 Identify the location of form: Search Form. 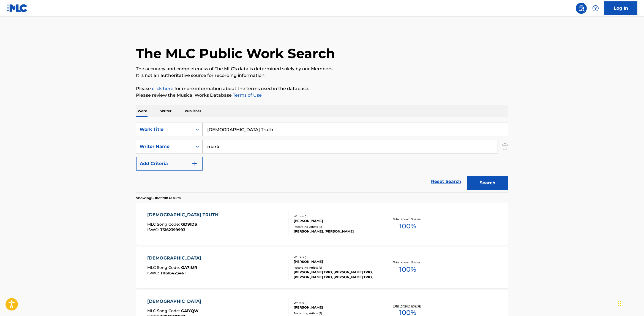
(322, 157).